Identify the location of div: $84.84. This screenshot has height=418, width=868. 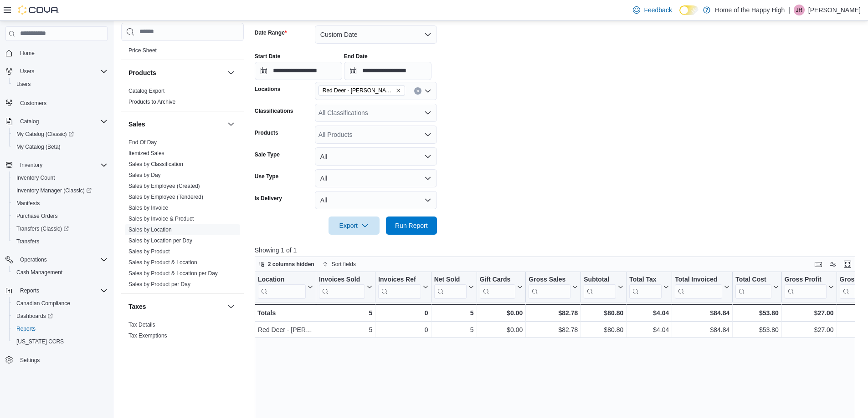
(702, 330).